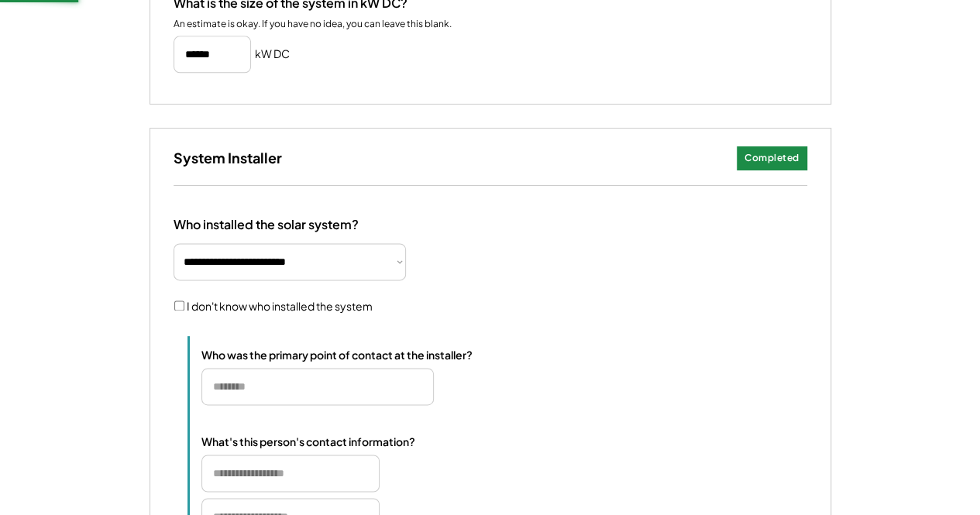  I want to click on h5: kW DC, so click(272, 54).